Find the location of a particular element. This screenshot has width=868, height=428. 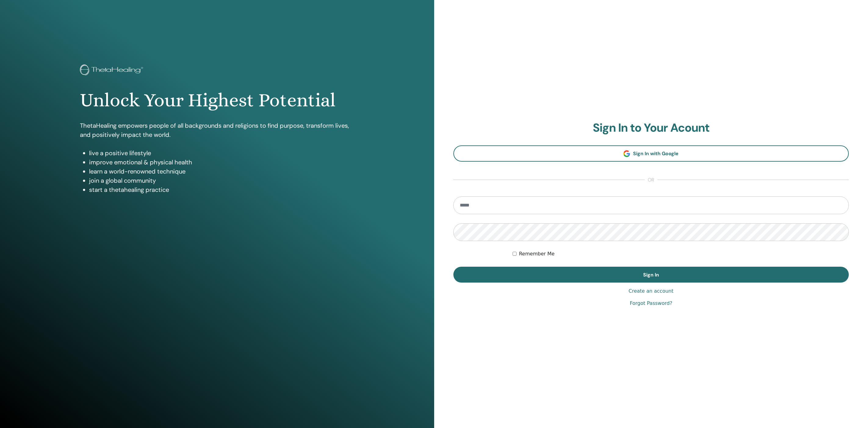

p: ThetaHealing empowers people of all backgrounds and religions to find purpose, transform lives, a... is located at coordinates (217, 130).